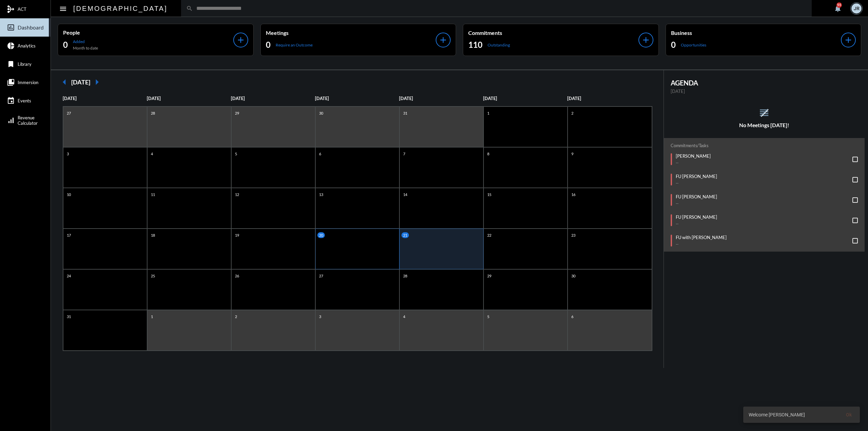  I want to click on p: 17, so click(69, 235).